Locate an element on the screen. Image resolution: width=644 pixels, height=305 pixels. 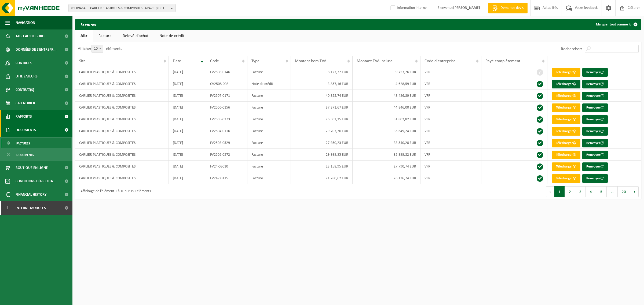
td: 23.158,95 EUR is located at coordinates (322, 166).